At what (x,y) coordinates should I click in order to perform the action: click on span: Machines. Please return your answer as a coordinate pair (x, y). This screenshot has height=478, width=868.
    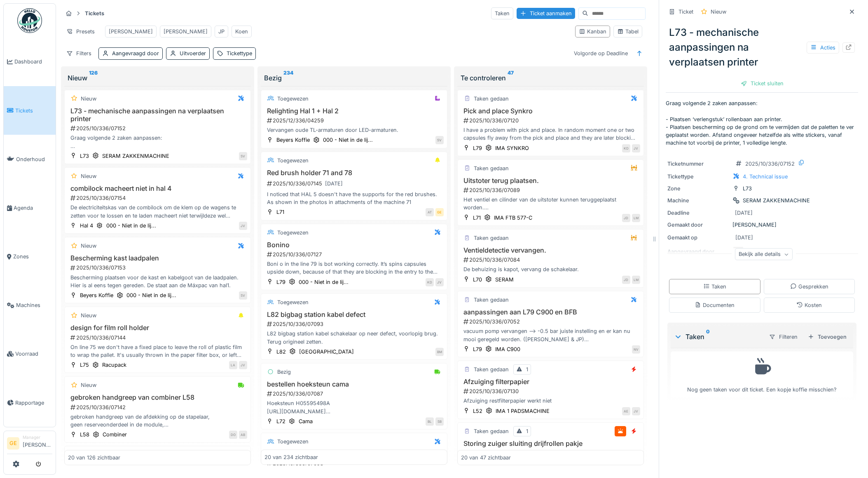
    Looking at the image, I should click on (34, 305).